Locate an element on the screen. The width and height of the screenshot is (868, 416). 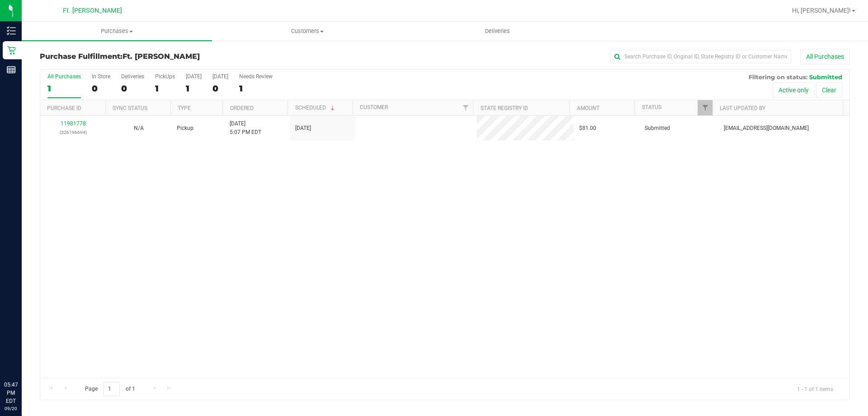
a: Type is located at coordinates (184, 108).